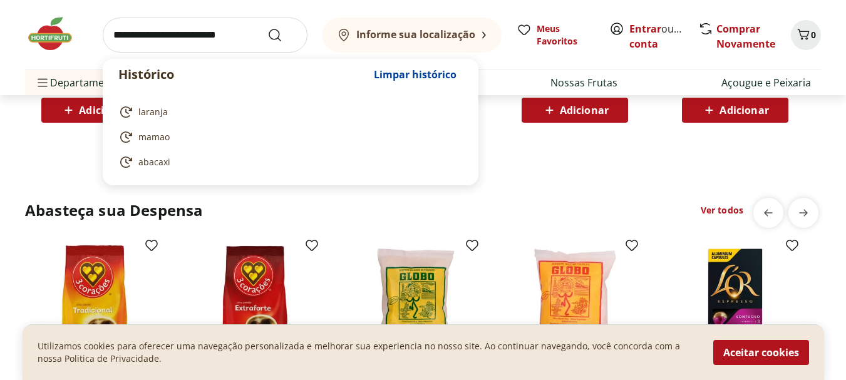 The width and height of the screenshot is (846, 380). What do you see at coordinates (412, 35) in the screenshot?
I see `button: Informe sua localização` at bounding box center [412, 35].